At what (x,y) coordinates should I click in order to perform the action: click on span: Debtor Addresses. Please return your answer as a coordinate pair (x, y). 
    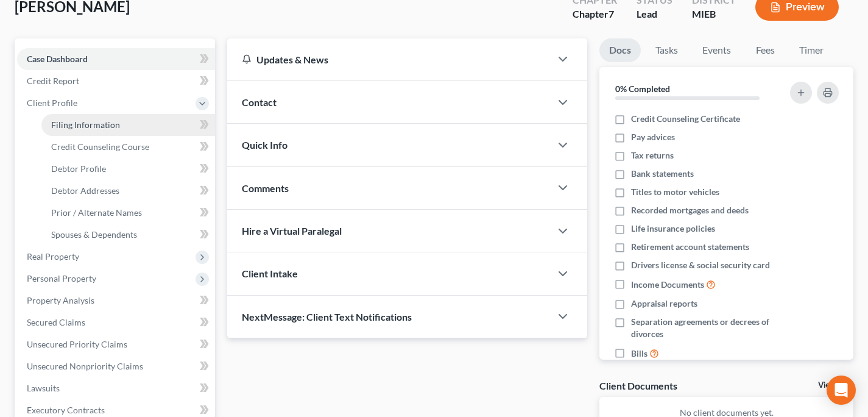
    Looking at the image, I should click on (85, 190).